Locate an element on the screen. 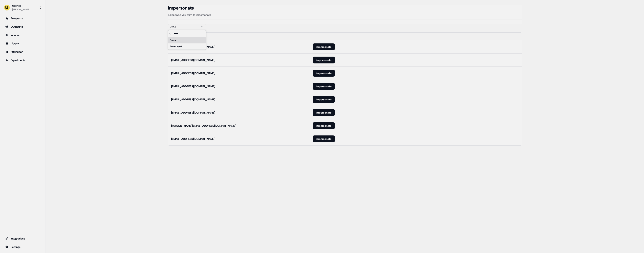 The width and height of the screenshot is (644, 253). a: Go to experiments is located at coordinates (23, 60).